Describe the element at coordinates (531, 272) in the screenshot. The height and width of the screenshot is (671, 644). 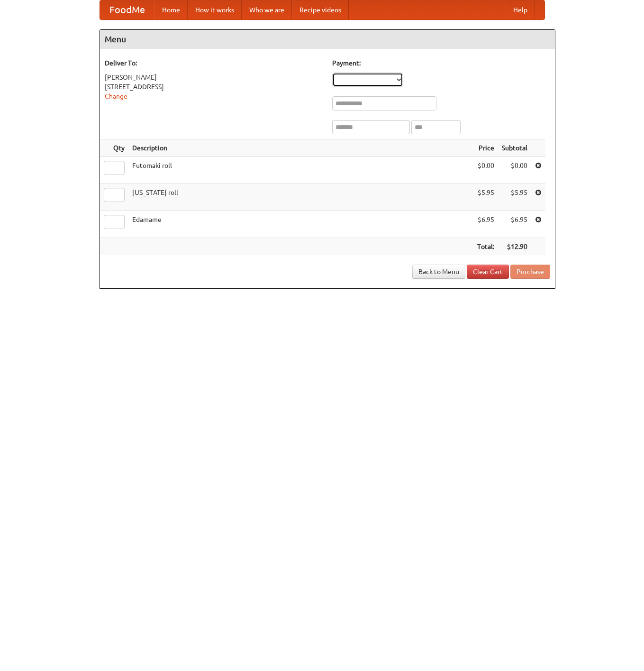
I see `button: Purchase` at that location.